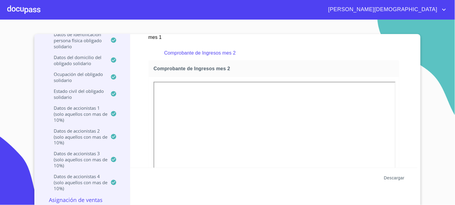 The image size is (455, 205). What do you see at coordinates (275, 69) in the screenshot?
I see `span: Comprobante de Ingresos mes 2` at bounding box center [275, 69].